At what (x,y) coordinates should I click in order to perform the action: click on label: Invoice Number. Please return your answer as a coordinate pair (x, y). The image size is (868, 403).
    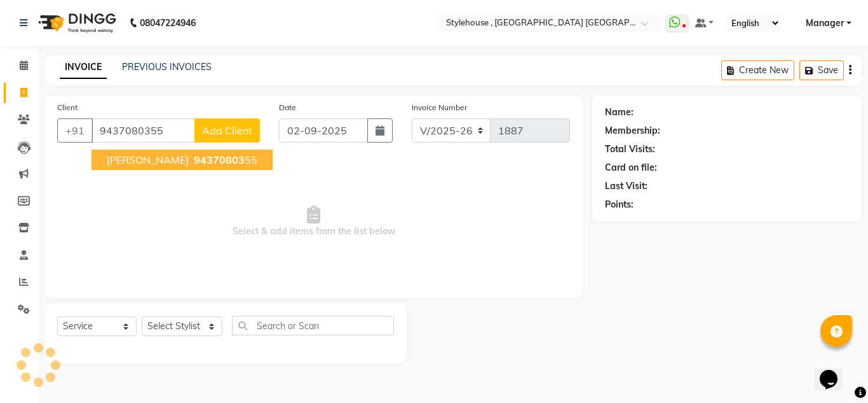
    Looking at the image, I should click on (439, 108).